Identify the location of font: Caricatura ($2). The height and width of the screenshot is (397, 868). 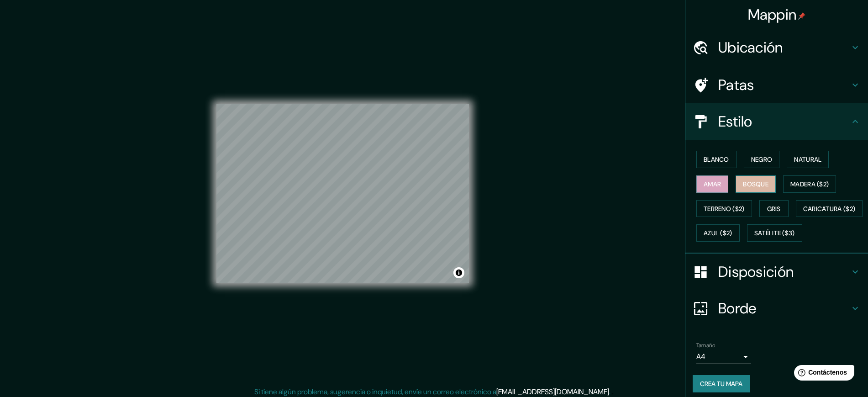
(829, 209).